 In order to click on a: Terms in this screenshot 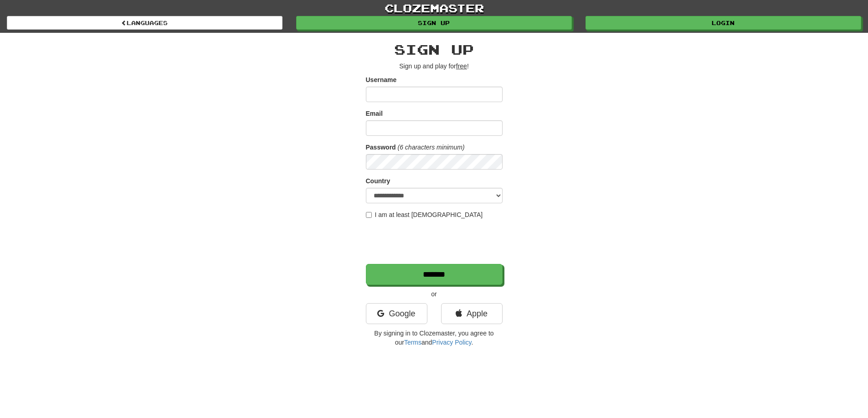, I will do `click(413, 342)`.